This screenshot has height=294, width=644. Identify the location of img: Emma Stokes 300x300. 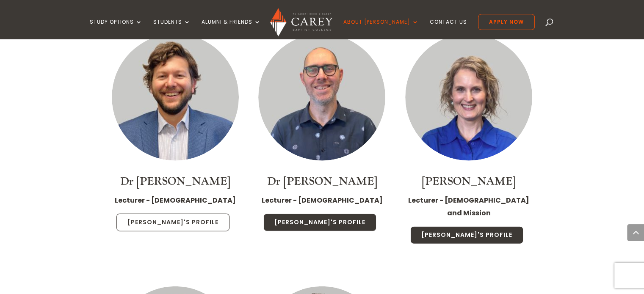
(469, 97).